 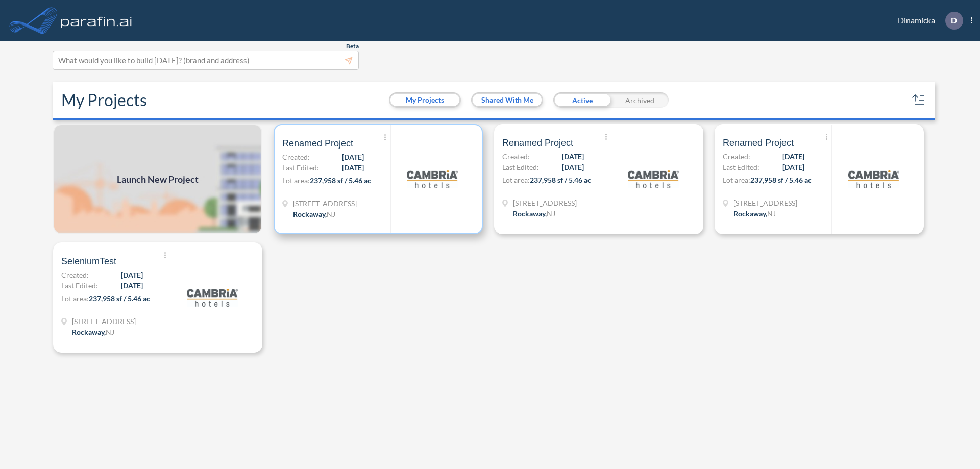 What do you see at coordinates (581, 100) in the screenshot?
I see `div: Active` at bounding box center [581, 100].